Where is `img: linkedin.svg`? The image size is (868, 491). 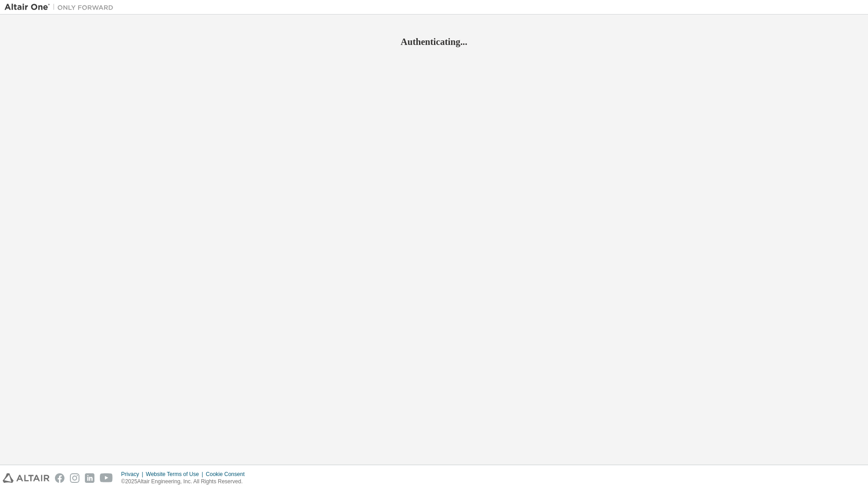 img: linkedin.svg is located at coordinates (89, 478).